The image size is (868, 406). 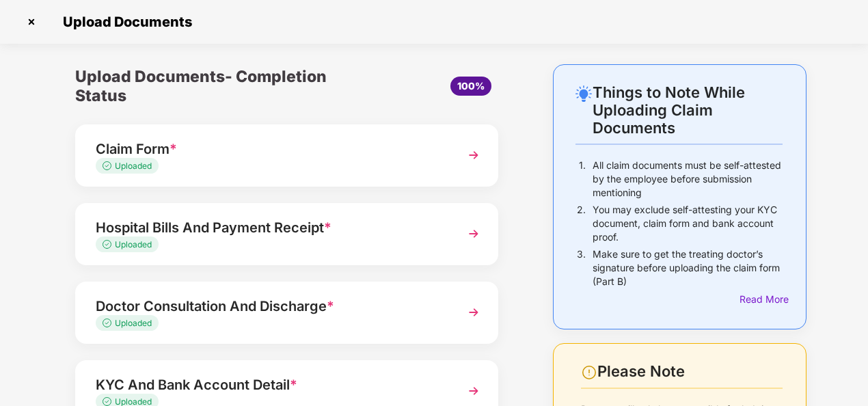 What do you see at coordinates (590, 373) in the screenshot?
I see `img: svg+xml;base64,PHN2ZyBpZD0iV2FybmluZ18tXzI0eDI0IiBkYXRhLW5hbWU9Ildhcm5pbmcgLSAyNHgyNCIgeG1sbnM9Im...` at bounding box center [590, 373].